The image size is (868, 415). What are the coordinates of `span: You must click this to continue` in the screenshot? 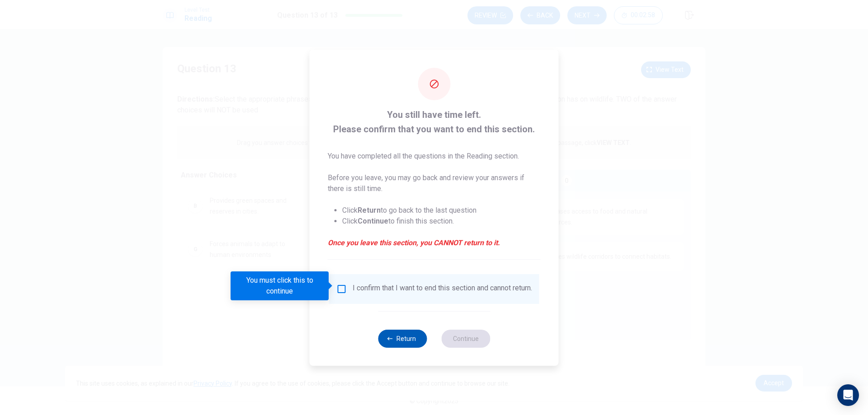 It's located at (342, 289).